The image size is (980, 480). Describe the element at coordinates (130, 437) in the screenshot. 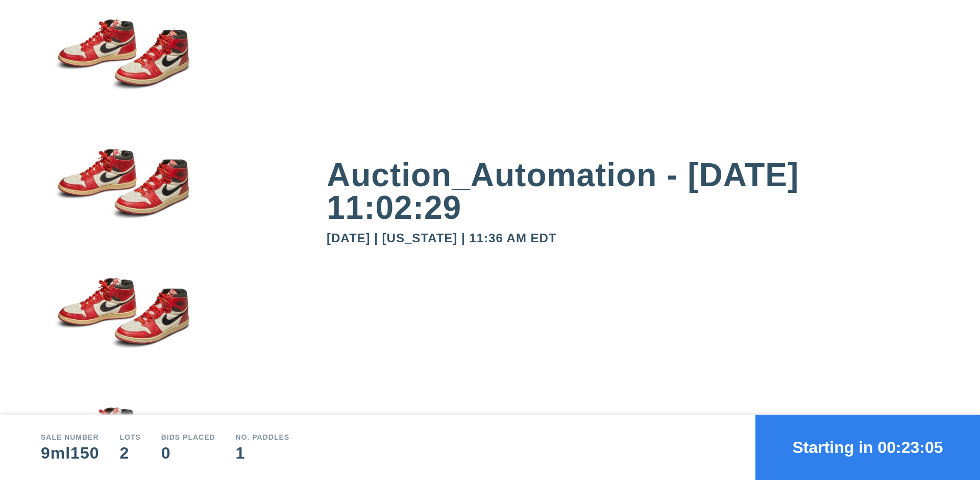

I see `div: Lots` at that location.